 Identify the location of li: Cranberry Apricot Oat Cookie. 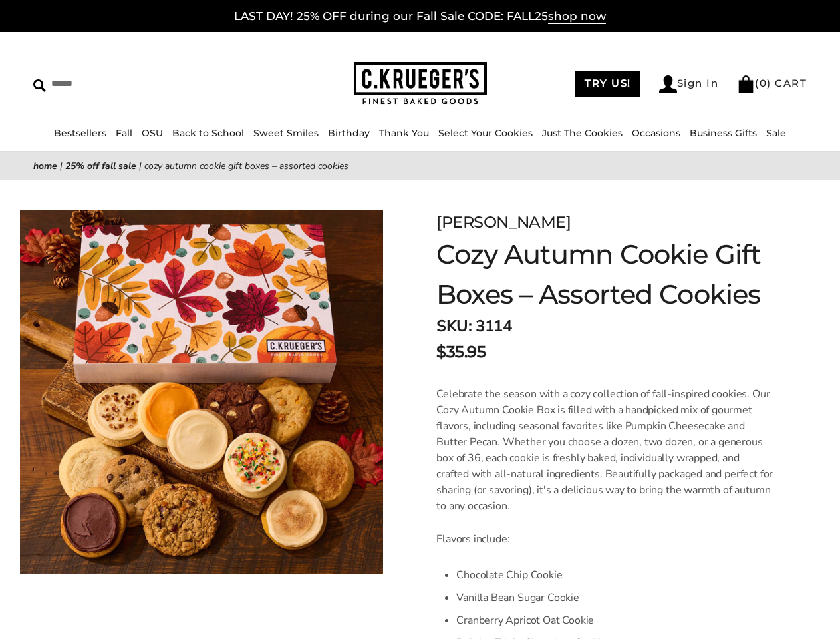
(614, 620).